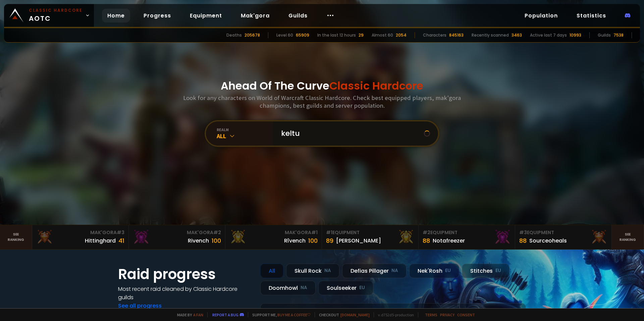 The height and width of the screenshot is (321, 644). I want to click on input: Search a character..., so click(351, 133).